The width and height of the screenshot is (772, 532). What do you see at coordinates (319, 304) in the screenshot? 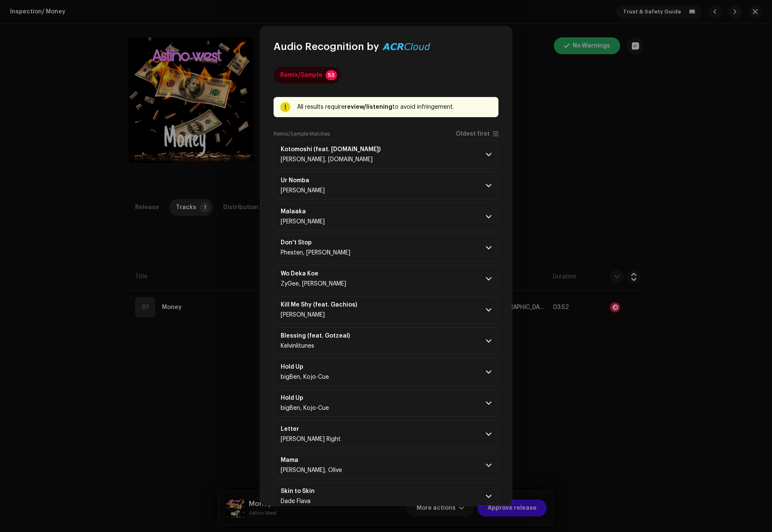
I see `strong: Kill Me Shy (feat. Gachios)` at bounding box center [319, 304].